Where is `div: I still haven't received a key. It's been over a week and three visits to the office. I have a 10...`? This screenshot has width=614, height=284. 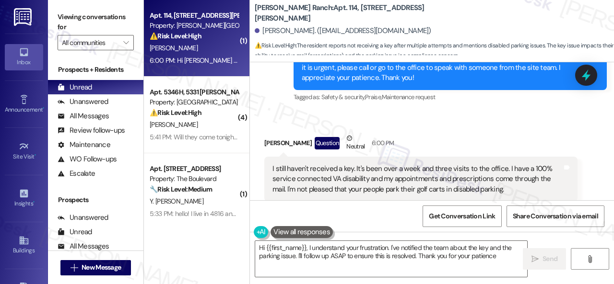 div: I still haven't received a key. It's been over a week and three visits to the office. I have a 10... is located at coordinates (417, 179).